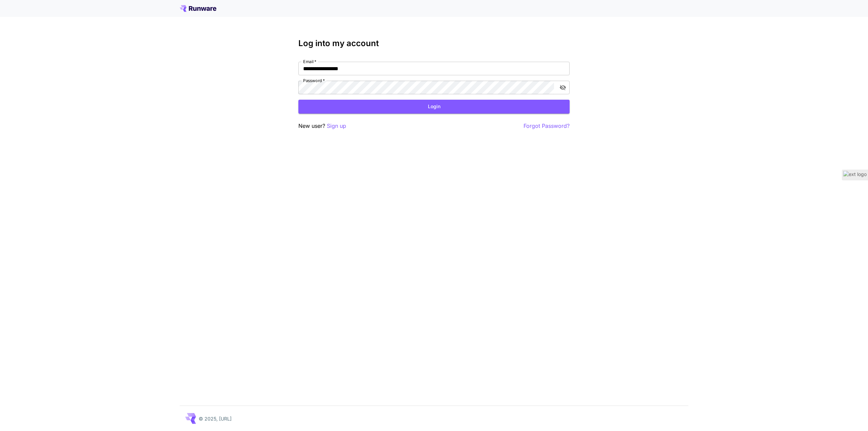  Describe the element at coordinates (314, 80) in the screenshot. I see `label: Password` at that location.